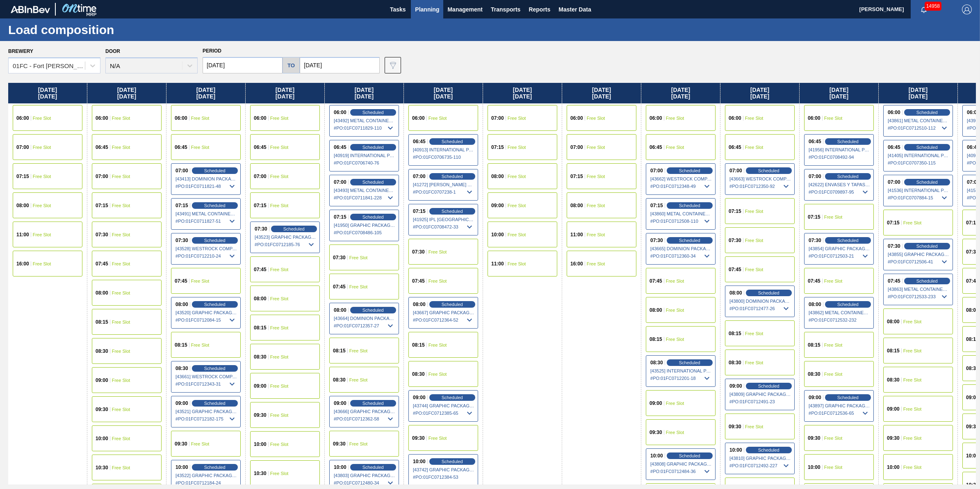 Image resolution: width=980 pixels, height=489 pixels. I want to click on span: # PO : 01FC0711821-48, so click(206, 186).